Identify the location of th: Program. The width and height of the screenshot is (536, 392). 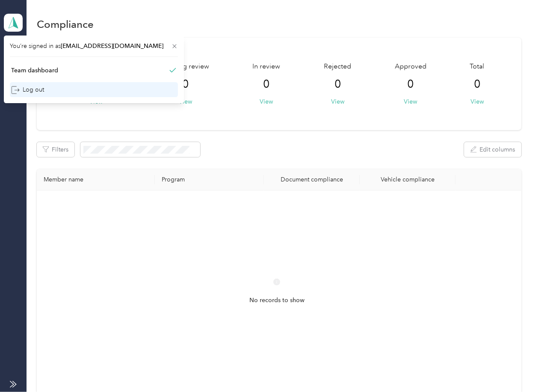
(210, 180).